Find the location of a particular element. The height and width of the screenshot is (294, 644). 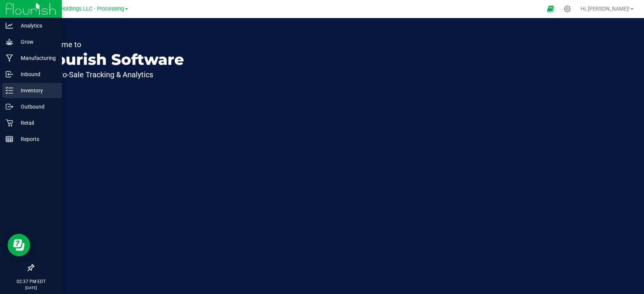

p: Seed-to-Sale Tracking & Analytics is located at coordinates (112, 74).